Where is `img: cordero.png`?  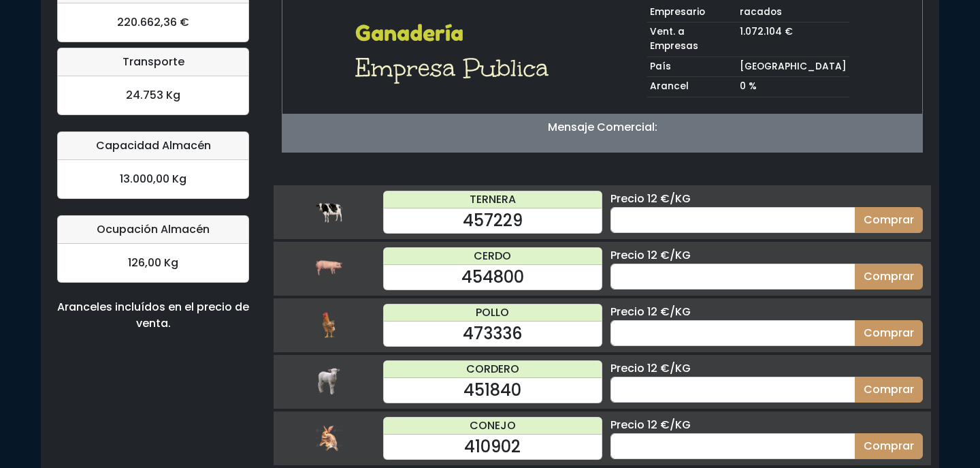 img: cordero.png is located at coordinates (329, 381).